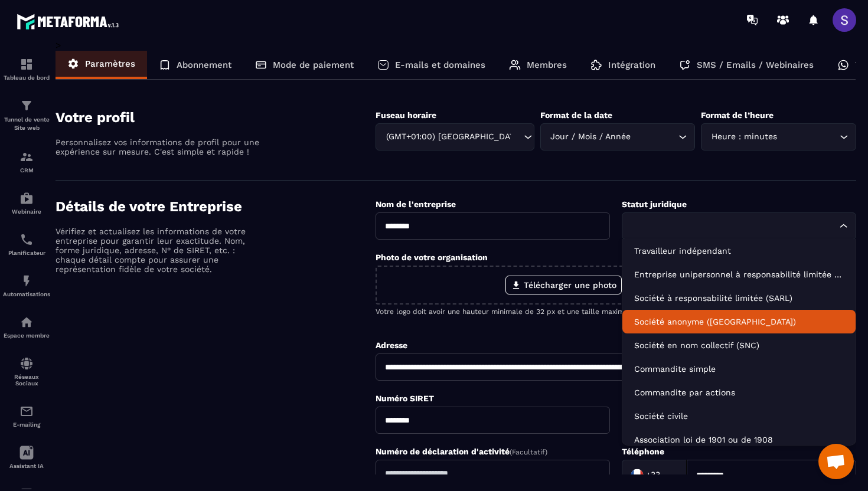 The width and height of the screenshot is (868, 491). Describe the element at coordinates (110, 64) in the screenshot. I see `p: Paramètres` at that location.